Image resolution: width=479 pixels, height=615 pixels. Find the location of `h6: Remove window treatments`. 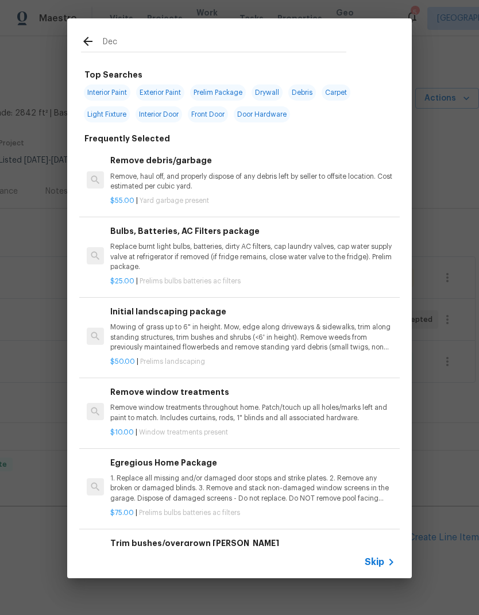

h6: Remove window treatments is located at coordinates (253, 392).